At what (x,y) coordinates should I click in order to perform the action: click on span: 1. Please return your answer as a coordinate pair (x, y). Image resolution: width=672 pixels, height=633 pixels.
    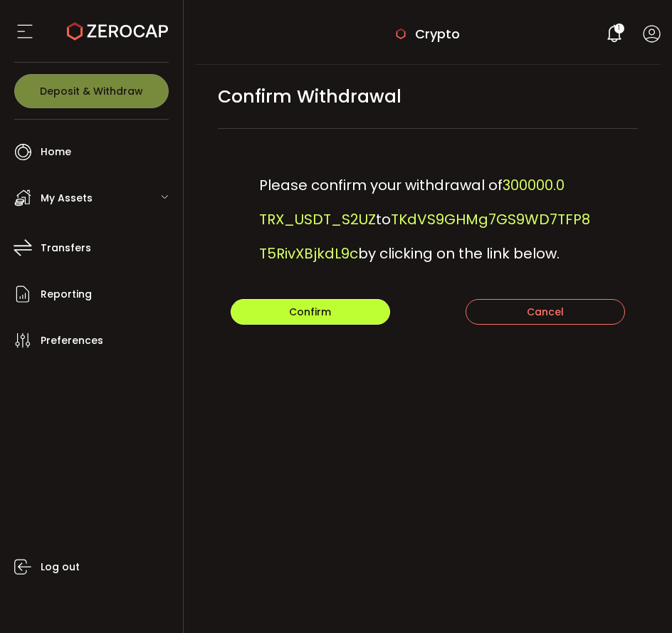
    Looking at the image, I should click on (618, 29).